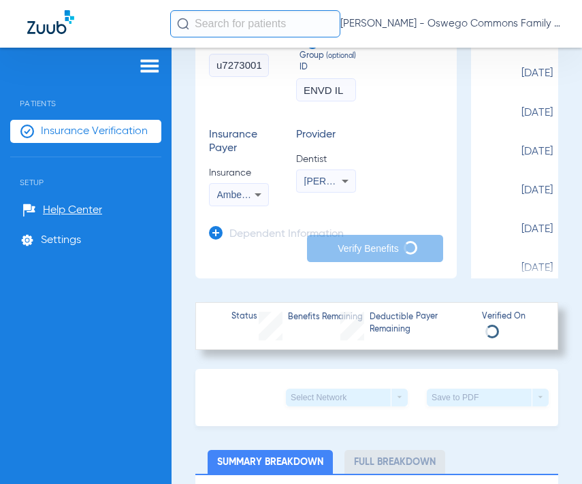  What do you see at coordinates (236, 195) in the screenshot?
I see `span: Ambetter` at bounding box center [236, 195].